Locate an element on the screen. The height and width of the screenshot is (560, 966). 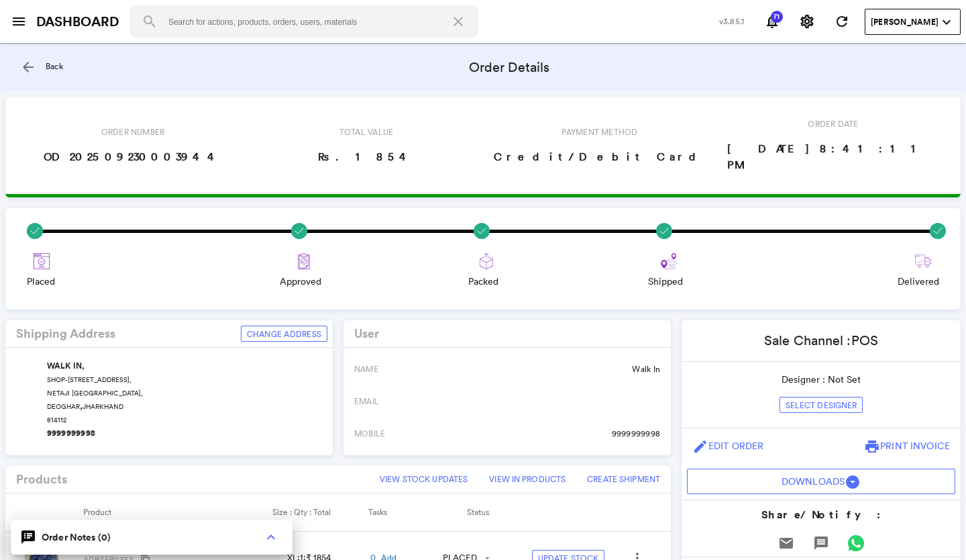
img: places.svg is located at coordinates (42, 261).